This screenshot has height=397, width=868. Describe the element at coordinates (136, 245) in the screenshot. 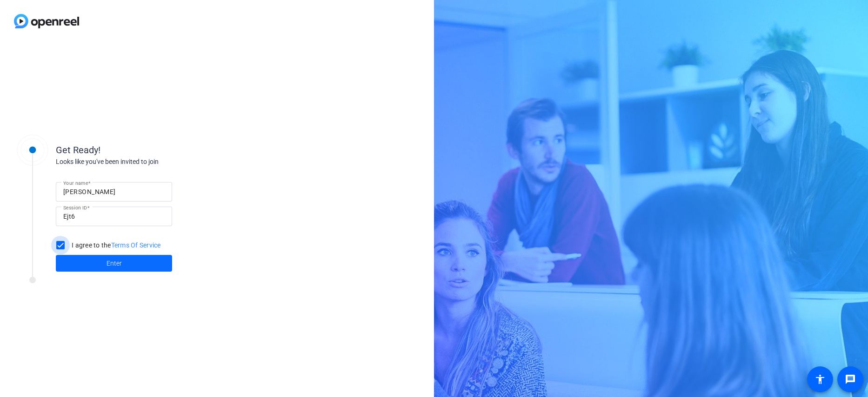

I see `a: Terms Of Service` at that location.